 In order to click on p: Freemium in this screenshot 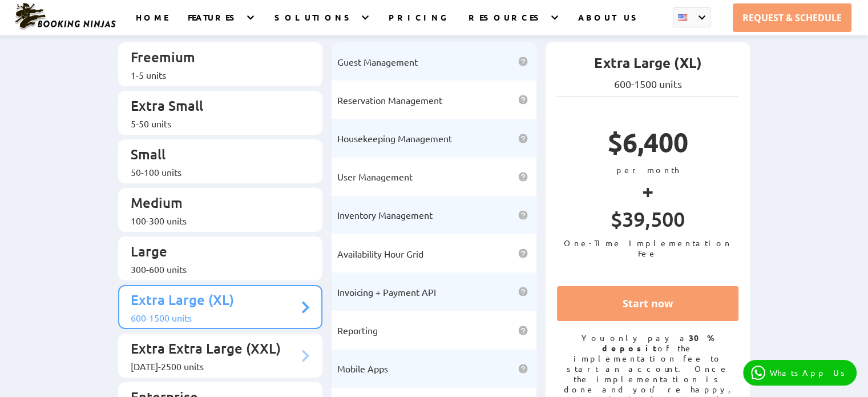, I will do `click(214, 58)`.